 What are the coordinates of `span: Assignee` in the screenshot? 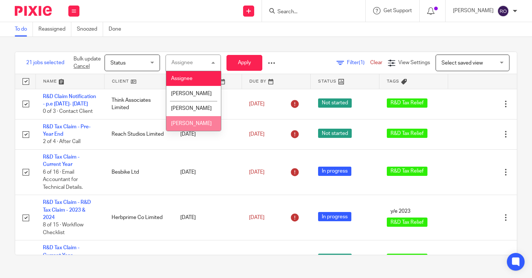 It's located at (182, 79).